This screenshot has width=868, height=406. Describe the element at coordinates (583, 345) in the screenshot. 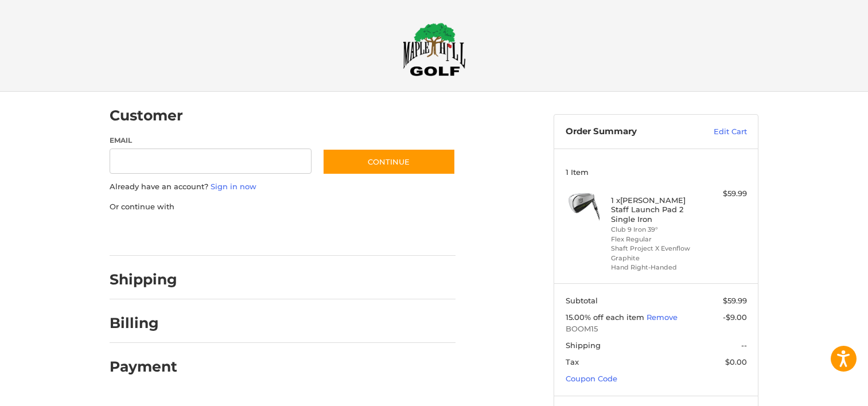

I see `span: Shipping` at that location.